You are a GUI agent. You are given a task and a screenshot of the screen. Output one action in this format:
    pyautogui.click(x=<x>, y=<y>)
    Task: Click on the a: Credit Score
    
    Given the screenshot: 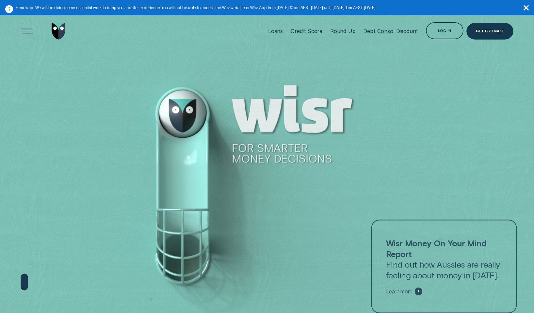 What is the action you would take?
    pyautogui.click(x=307, y=31)
    